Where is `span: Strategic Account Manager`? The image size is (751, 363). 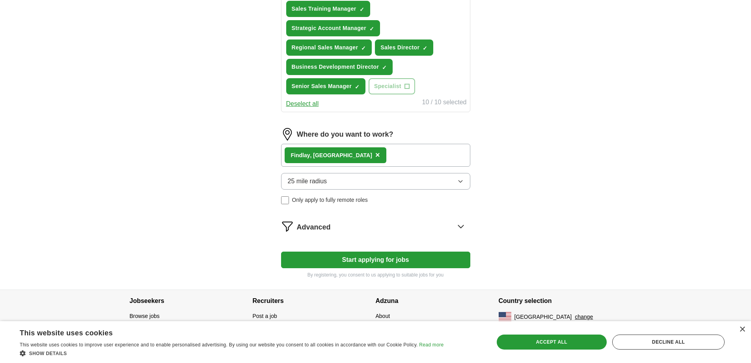 span: Strategic Account Manager is located at coordinates (329, 28).